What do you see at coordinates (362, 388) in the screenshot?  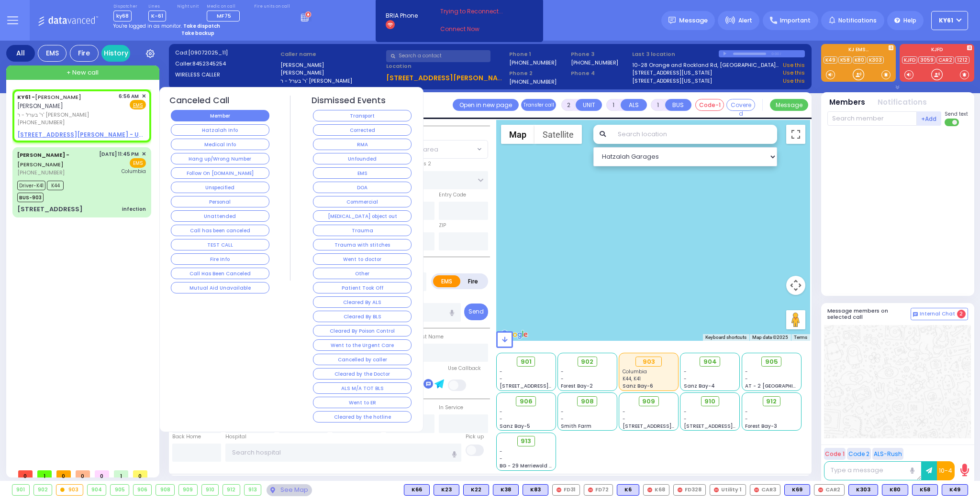 I see `button: ALS M/A TOT BLS` at bounding box center [362, 388].